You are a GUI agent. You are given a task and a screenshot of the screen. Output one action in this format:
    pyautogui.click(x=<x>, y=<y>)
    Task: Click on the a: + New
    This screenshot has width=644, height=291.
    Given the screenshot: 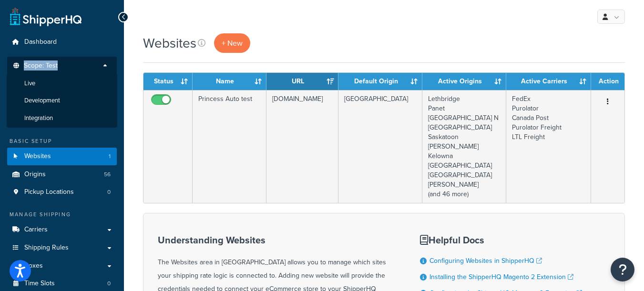 What is the action you would take?
    pyautogui.click(x=232, y=43)
    